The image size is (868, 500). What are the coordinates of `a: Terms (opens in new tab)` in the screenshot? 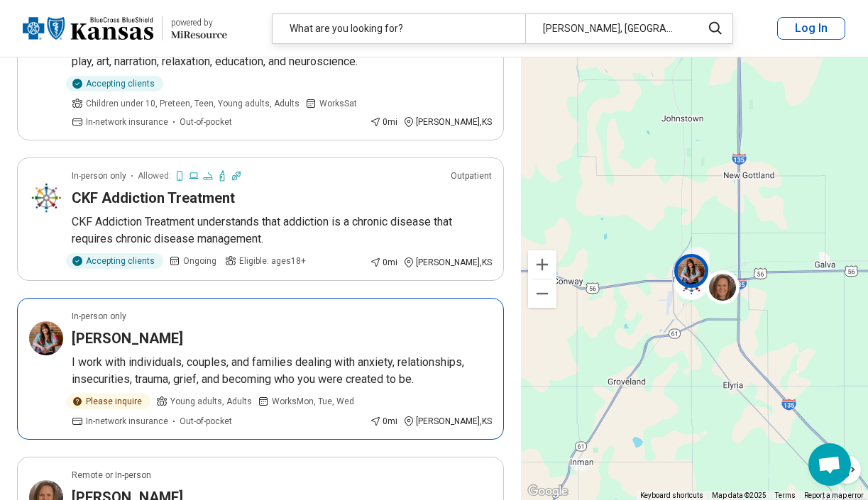 It's located at (785, 495).